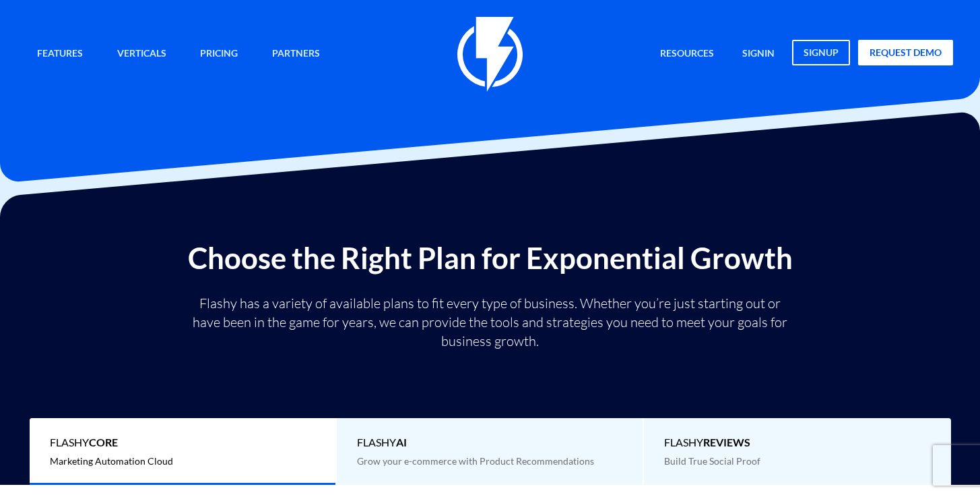  What do you see at coordinates (489, 257) in the screenshot?
I see `h2: Choose the Right Plan for Exponential Growth` at bounding box center [489, 257].